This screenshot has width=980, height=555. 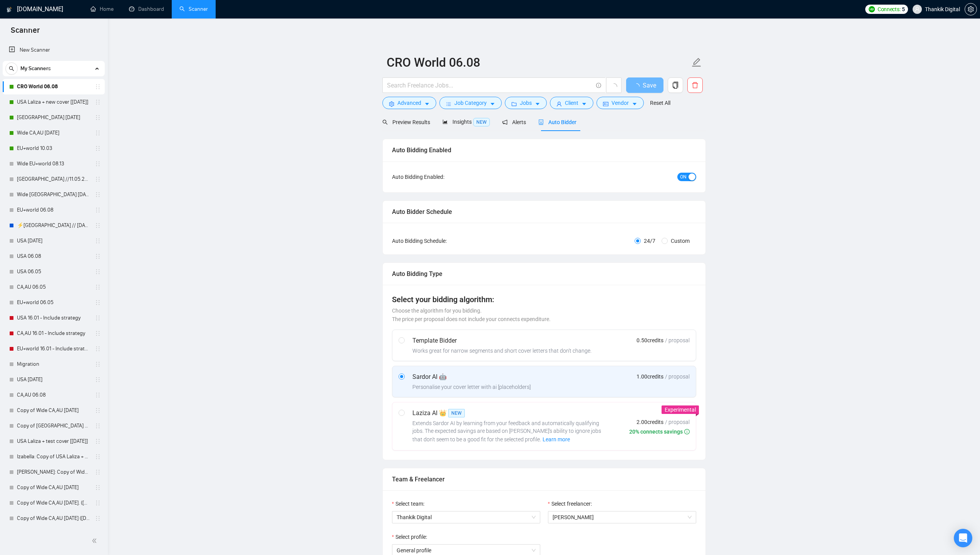 What do you see at coordinates (541, 122) in the screenshot?
I see `span: robot` at bounding box center [541, 122].